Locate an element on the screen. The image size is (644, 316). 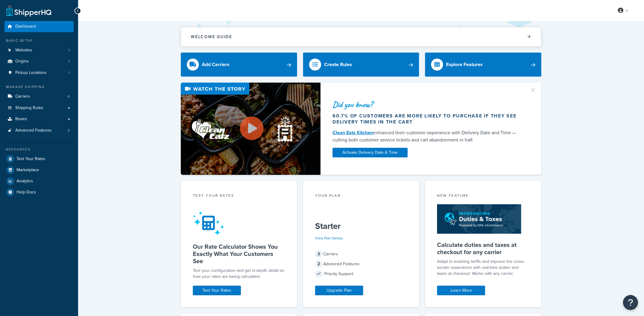
li: Marketplace is located at coordinates (39, 170).